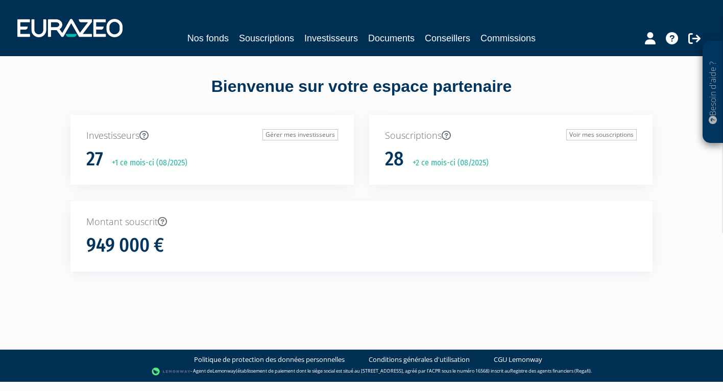 Image resolution: width=723 pixels, height=391 pixels. Describe the element at coordinates (362, 222) in the screenshot. I see `p: Montant souscrit` at that location.